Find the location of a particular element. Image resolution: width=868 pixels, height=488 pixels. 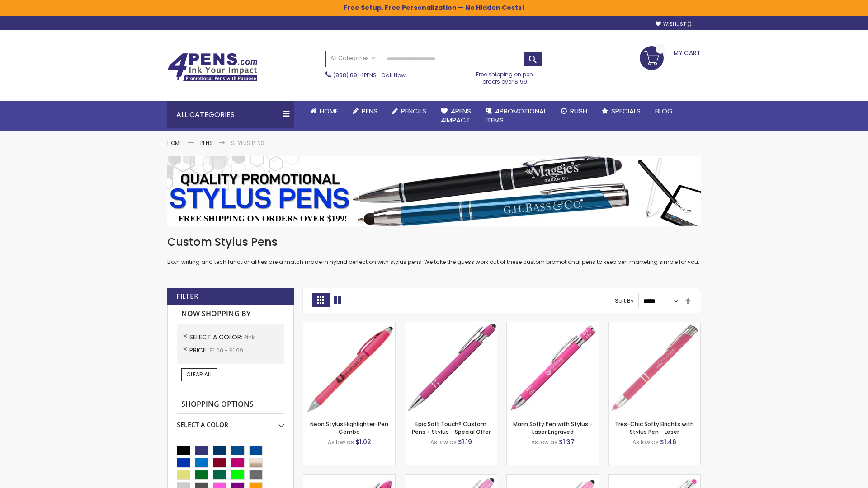

a: (888) 88-4PENS is located at coordinates (355, 75).